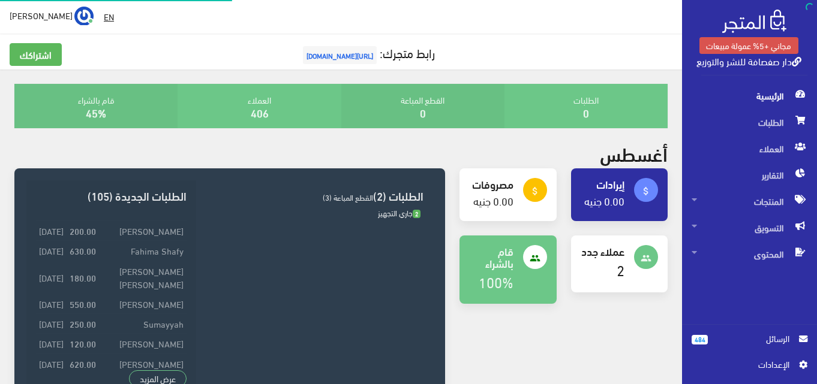 This screenshot has width=817, height=384. Describe the element at coordinates (142, 251) in the screenshot. I see `td: Fahima Shafy` at that location.